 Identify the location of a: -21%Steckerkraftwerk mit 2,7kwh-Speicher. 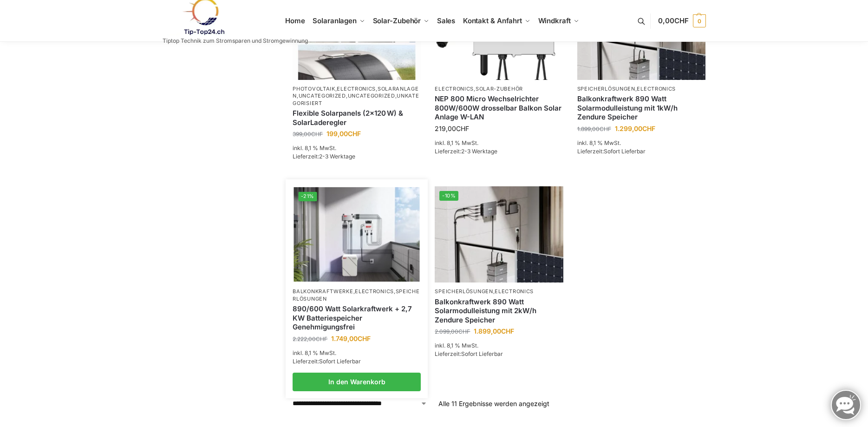
(357, 234).